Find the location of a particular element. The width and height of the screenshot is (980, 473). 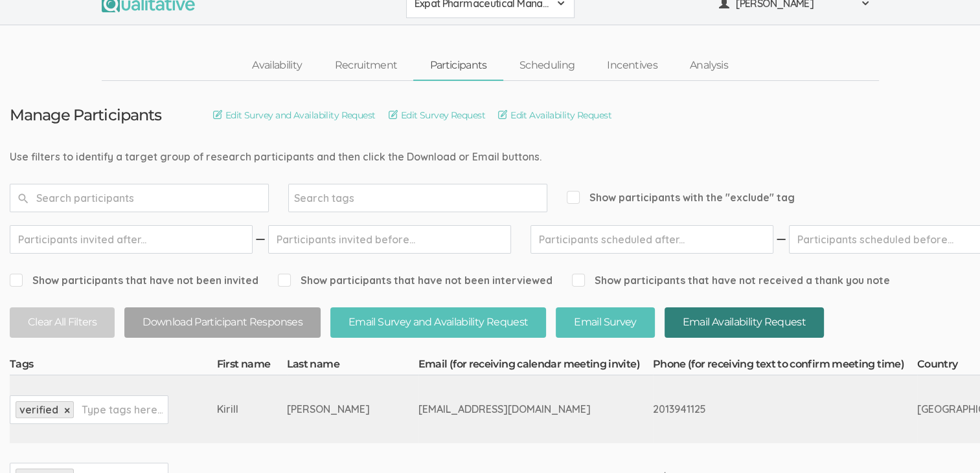

th: First name is located at coordinates (252, 366).